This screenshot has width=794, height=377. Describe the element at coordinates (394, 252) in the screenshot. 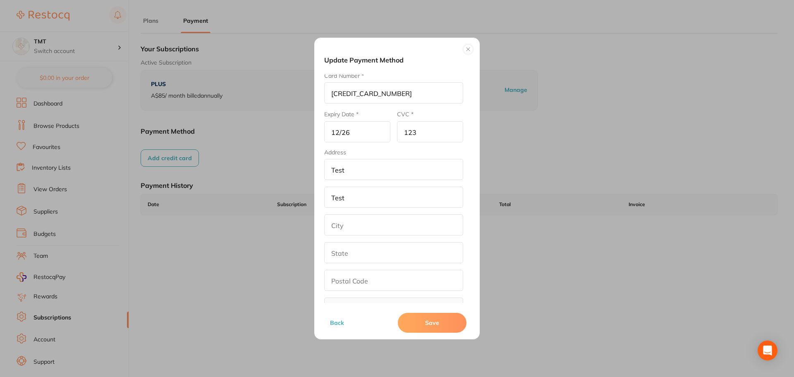

I see `input: State` at that location.